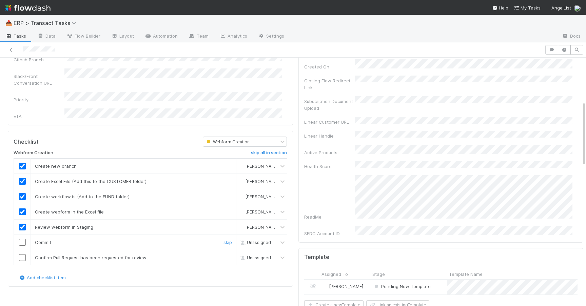 This screenshot has width=586, height=306. Describe the element at coordinates (43, 242) in the screenshot. I see `span: Commit` at that location.